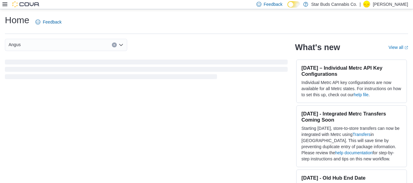 Image resolution: width=413 pixels, height=183 pixels. I want to click on span: Loading, so click(146, 71).